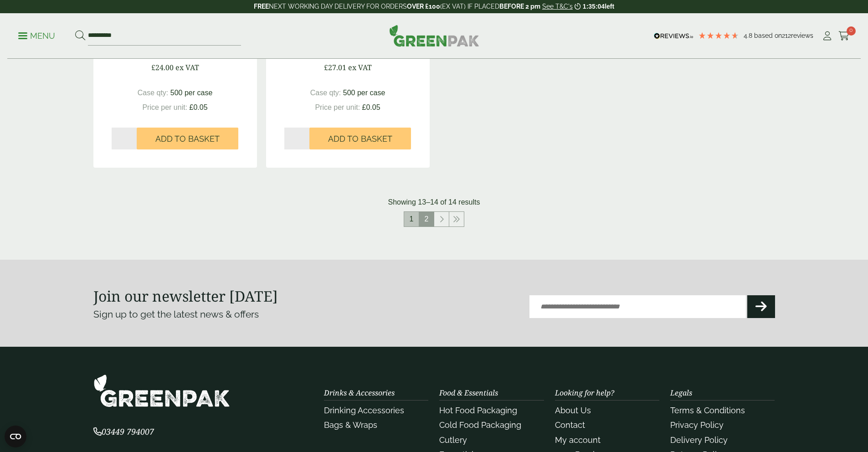 The image size is (868, 452). I want to click on p: Sign up to get the latest news & offers, so click(247, 315).